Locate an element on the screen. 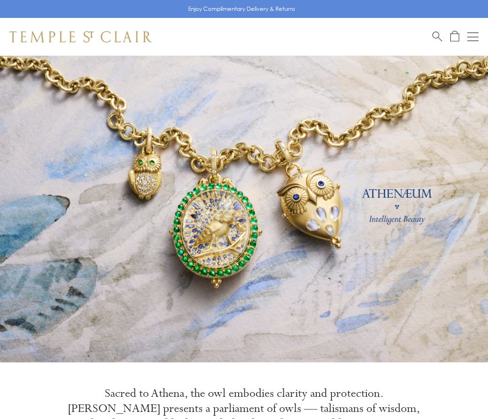  button: Open navigation is located at coordinates (473, 37).